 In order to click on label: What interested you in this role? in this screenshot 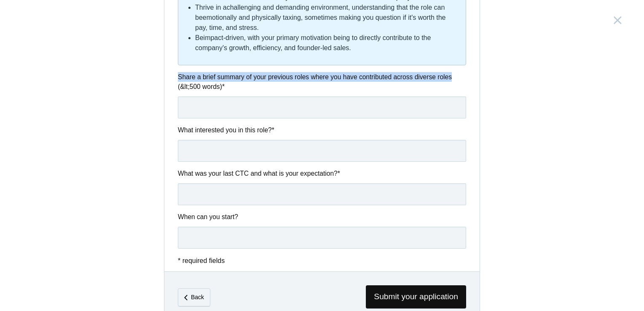, I will do `click(322, 130)`.